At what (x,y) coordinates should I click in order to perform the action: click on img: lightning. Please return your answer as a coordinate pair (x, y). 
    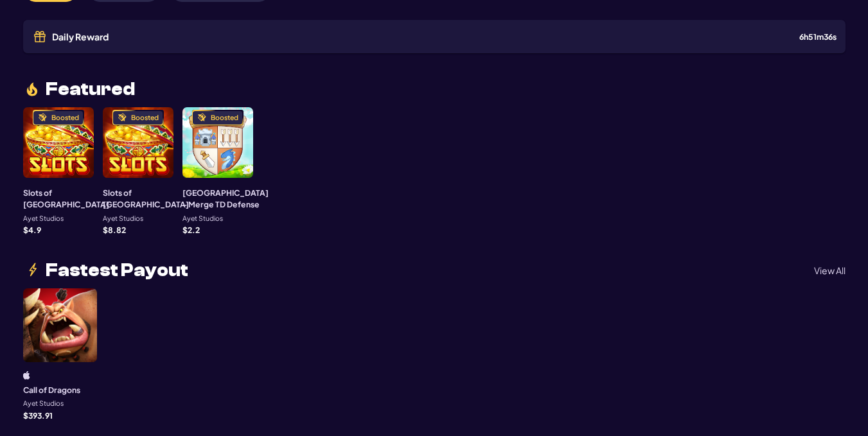
    Looking at the image, I should click on (32, 271).